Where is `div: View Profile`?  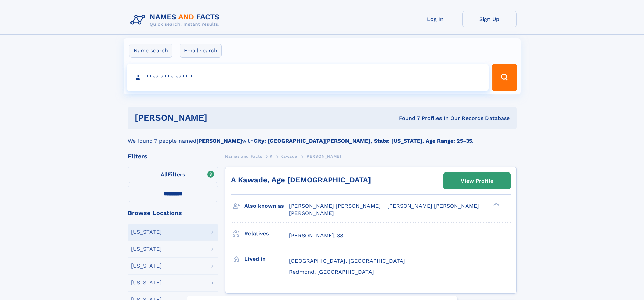
div: View Profile is located at coordinates (477, 181).